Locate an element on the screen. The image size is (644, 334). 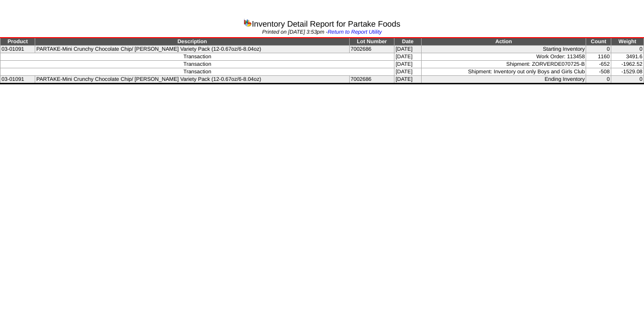
td: 3491.6 is located at coordinates (627, 57).